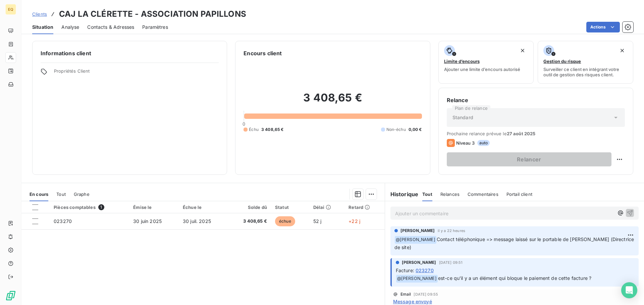 The width and height of the screenshot is (644, 305). Describe the element at coordinates (354, 221) in the screenshot. I see `span: +22 j` at that location.